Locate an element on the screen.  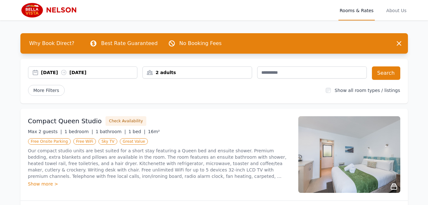
div: 2 adults is located at coordinates (197, 72).